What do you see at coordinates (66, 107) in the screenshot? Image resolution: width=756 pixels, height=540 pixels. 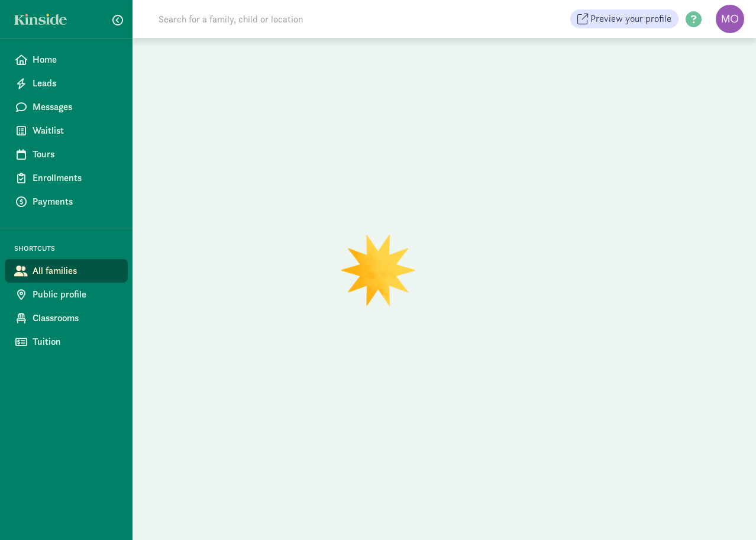 I see `a: Messages` at bounding box center [66, 107].